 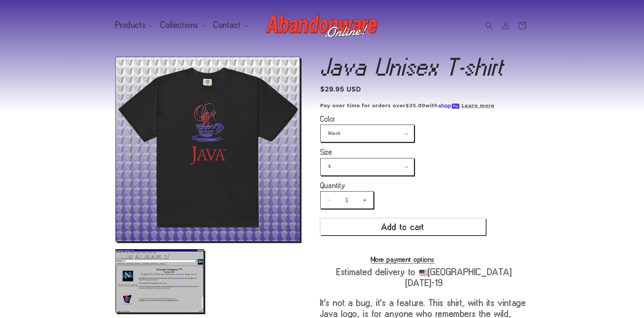 I want to click on label: Quantity, so click(x=403, y=185).